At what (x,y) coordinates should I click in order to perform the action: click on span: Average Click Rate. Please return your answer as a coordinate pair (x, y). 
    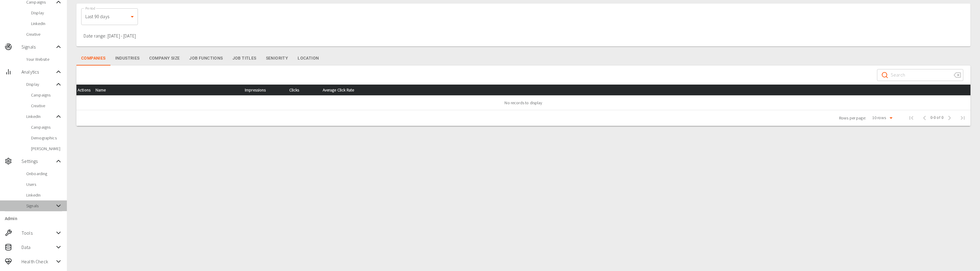
    Looking at the image, I should click on (343, 90).